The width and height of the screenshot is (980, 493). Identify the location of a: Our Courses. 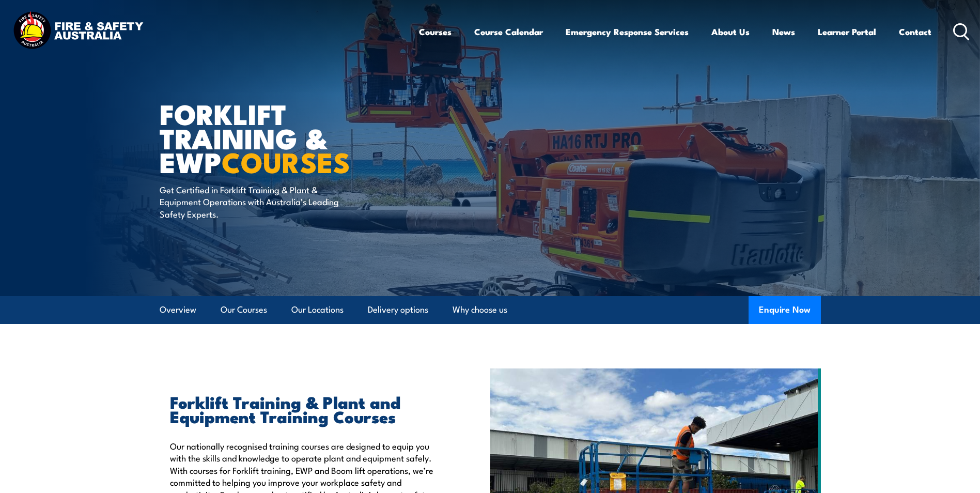
(244, 310).